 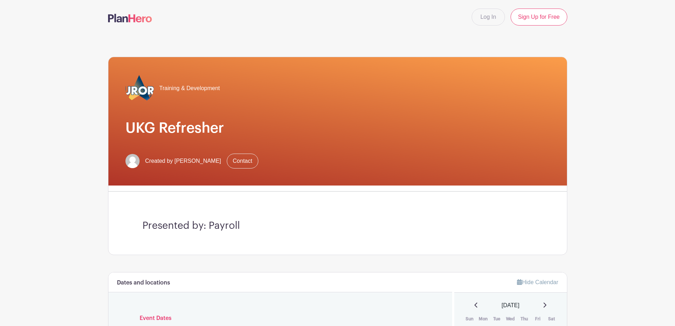 I want to click on h6: Event Dates, so click(x=280, y=318).